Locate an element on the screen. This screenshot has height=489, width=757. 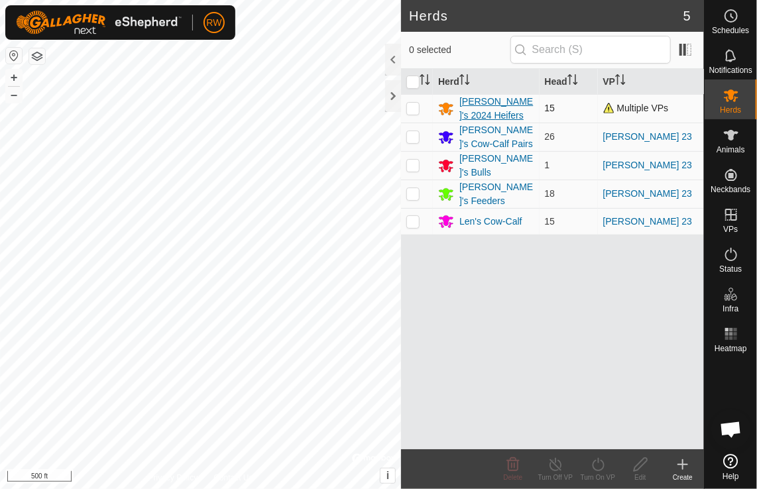
span: i is located at coordinates (388, 475).